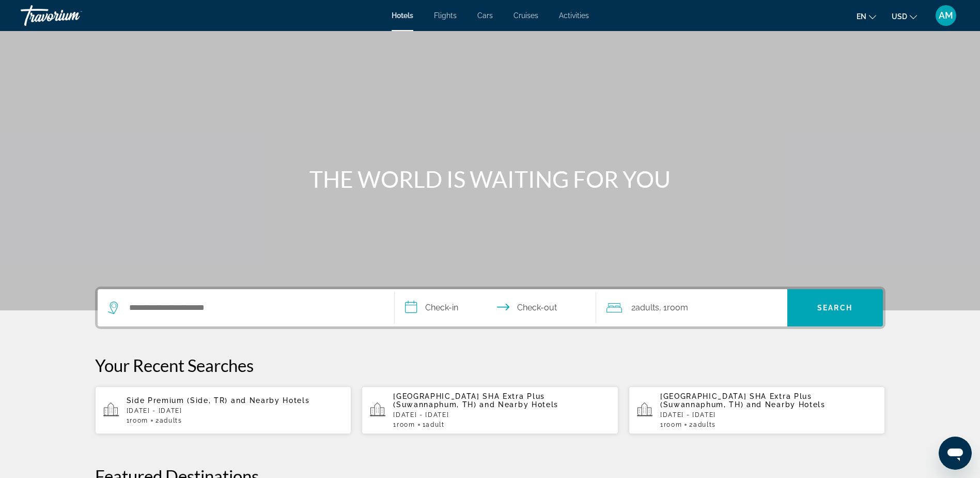 Image resolution: width=980 pixels, height=478 pixels. Describe the element at coordinates (674, 307) in the screenshot. I see `span: , 1` at that location.